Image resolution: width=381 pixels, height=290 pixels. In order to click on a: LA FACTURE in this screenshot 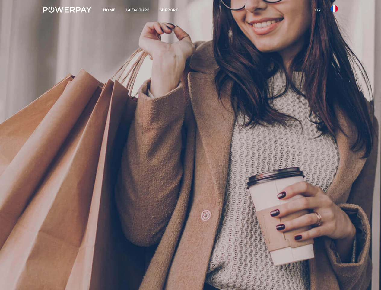, I will do `click(138, 10)`.